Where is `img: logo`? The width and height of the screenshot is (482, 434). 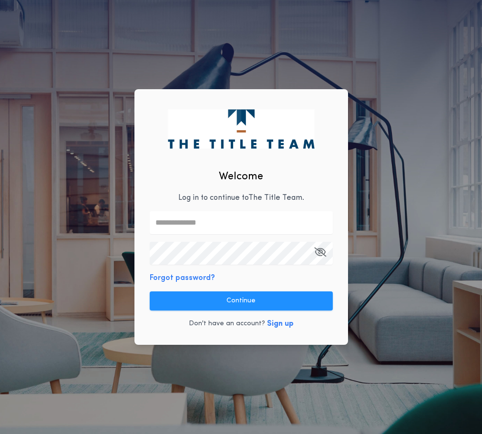
img: logo is located at coordinates (241, 129).